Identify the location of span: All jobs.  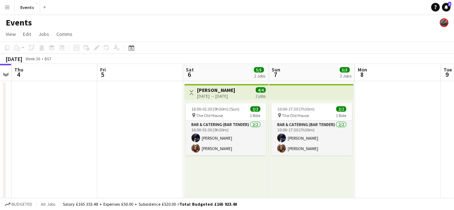
(48, 204).